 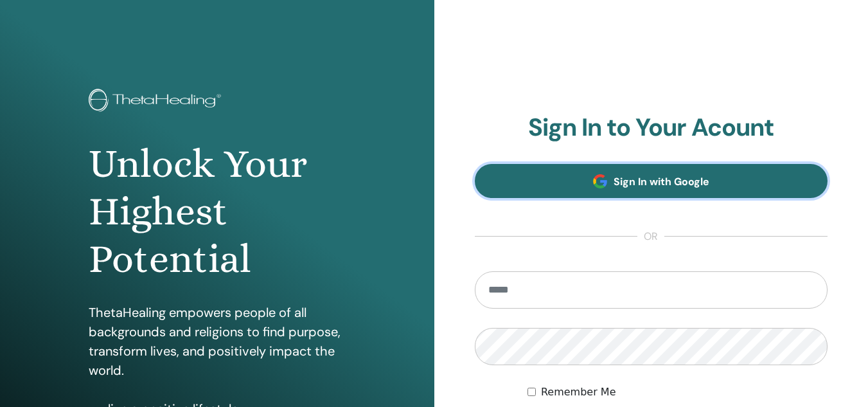 What do you see at coordinates (677, 392) in the screenshot?
I see `div: Keep me authenticated indefinitely or until I manually logout` at bounding box center [677, 392].